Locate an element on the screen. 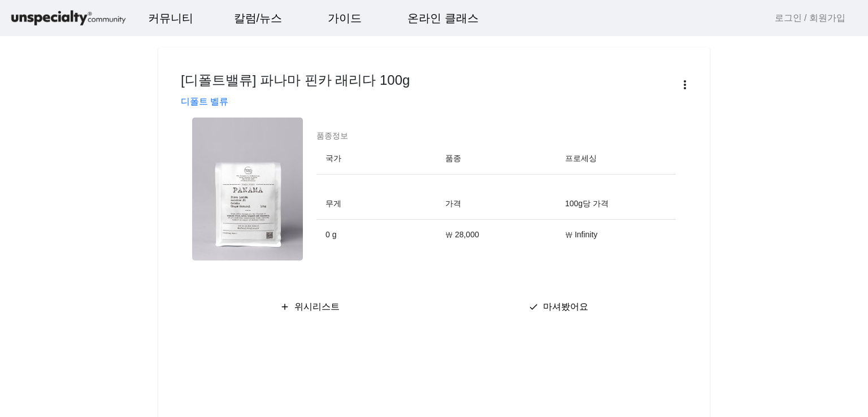 Image resolution: width=868 pixels, height=417 pixels. span: 위시리스트 is located at coordinates (317, 306).